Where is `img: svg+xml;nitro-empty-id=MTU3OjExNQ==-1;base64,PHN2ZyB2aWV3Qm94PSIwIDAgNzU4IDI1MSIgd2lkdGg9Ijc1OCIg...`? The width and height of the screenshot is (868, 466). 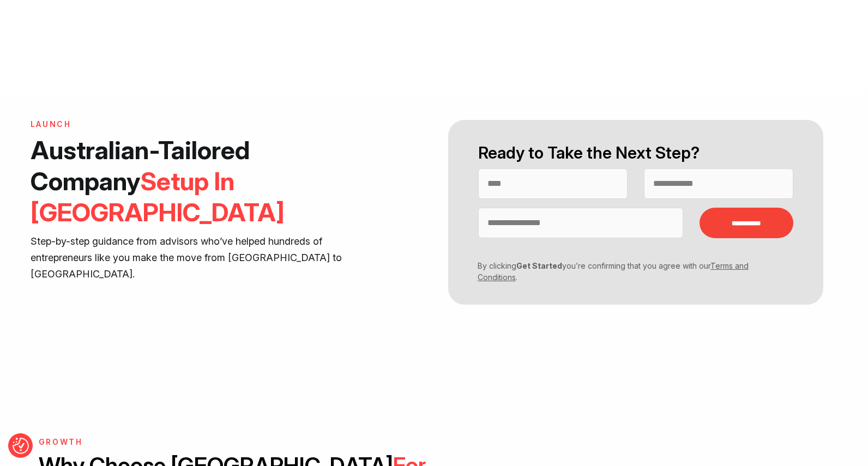 img: svg+xml;nitro-empty-id=MTU3OjExNQ==-1;base64,PHN2ZyB2aWV3Qm94PSIwIDAgNzU4IDI1MSIgd2lkdGg9Ijc1OCIg... is located at coordinates (434, 23).